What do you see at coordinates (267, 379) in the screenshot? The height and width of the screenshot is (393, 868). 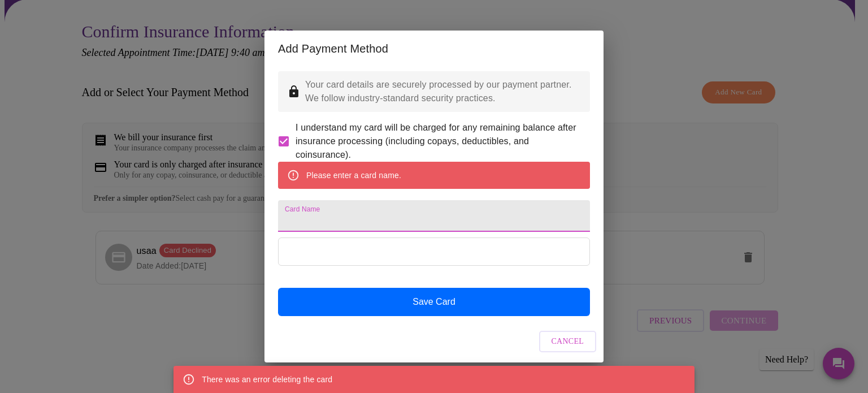 I see `div: There was an error deleting the card` at bounding box center [267, 379].